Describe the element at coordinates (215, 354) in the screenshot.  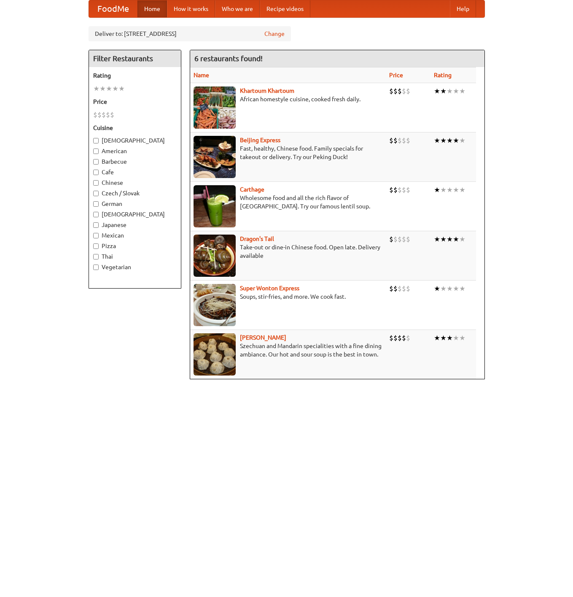
I see `img: shandong.jpg` at that location.